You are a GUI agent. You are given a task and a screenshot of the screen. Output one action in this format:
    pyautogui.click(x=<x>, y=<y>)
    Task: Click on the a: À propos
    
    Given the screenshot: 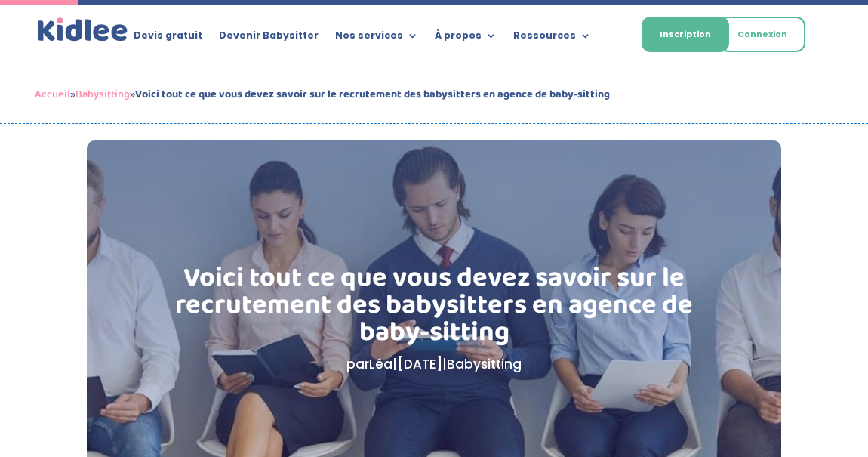 What is the action you would take?
    pyautogui.click(x=466, y=38)
    